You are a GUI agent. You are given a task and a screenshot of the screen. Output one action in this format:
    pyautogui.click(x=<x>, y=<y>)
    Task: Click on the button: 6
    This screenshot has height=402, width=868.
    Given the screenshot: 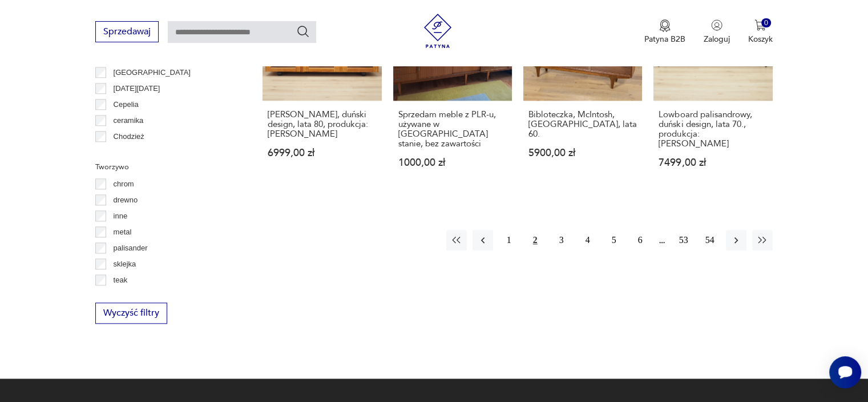 What is the action you would take?
    pyautogui.click(x=641, y=240)
    